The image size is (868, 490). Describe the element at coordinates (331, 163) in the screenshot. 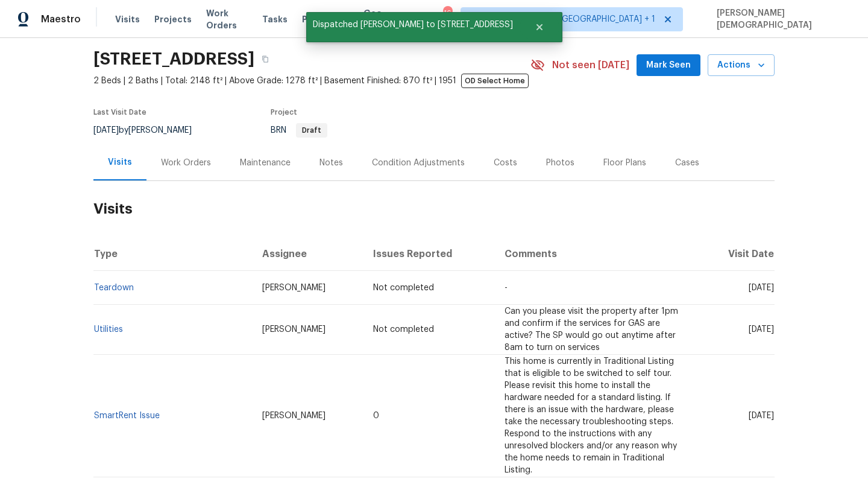

I see `div: Notes` at that location.